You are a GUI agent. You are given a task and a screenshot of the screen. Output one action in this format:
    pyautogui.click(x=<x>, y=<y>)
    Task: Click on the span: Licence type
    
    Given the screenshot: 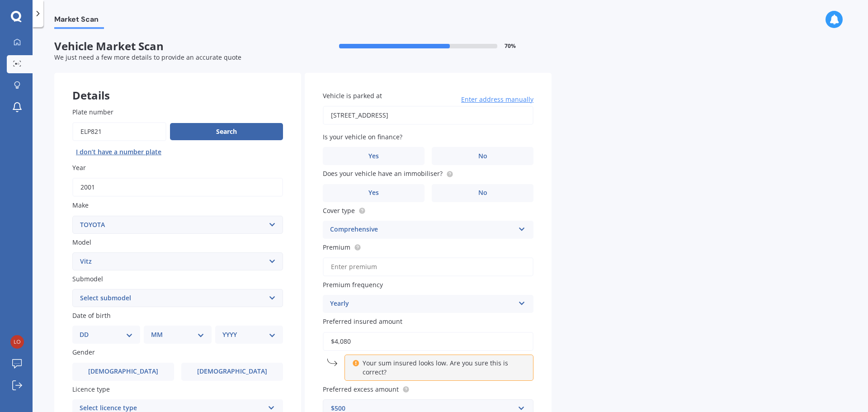 What is the action you would take?
    pyautogui.click(x=91, y=389)
    